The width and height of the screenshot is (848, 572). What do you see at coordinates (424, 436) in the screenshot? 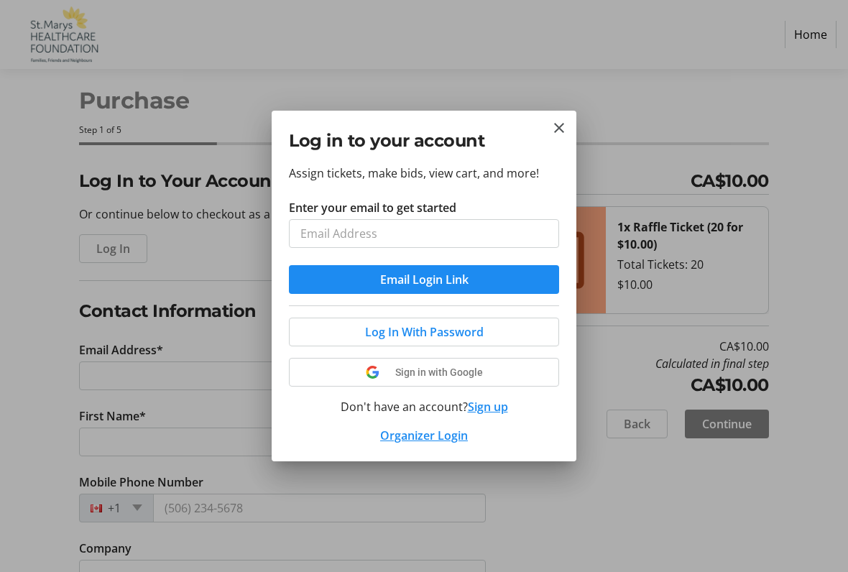
I see `a: Organizer Login` at bounding box center [424, 436].